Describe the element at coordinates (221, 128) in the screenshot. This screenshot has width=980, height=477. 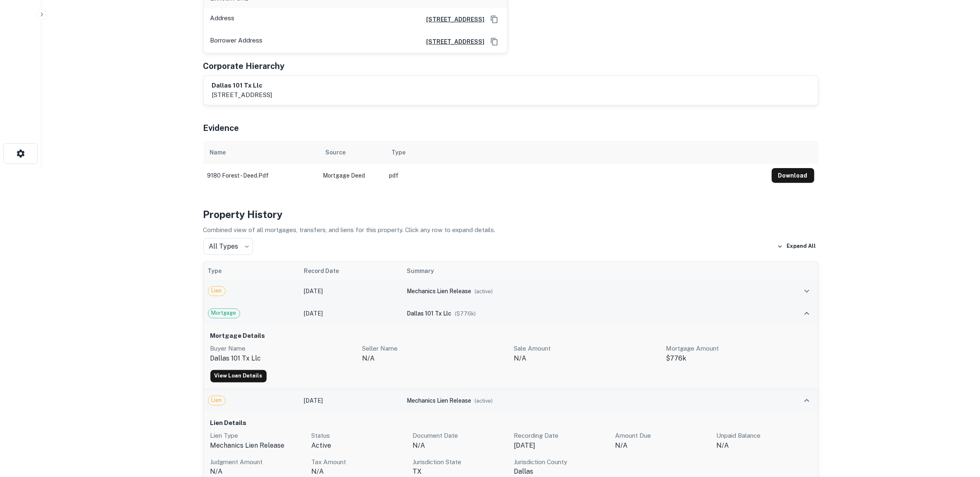
I see `h5: Evidence` at that location.